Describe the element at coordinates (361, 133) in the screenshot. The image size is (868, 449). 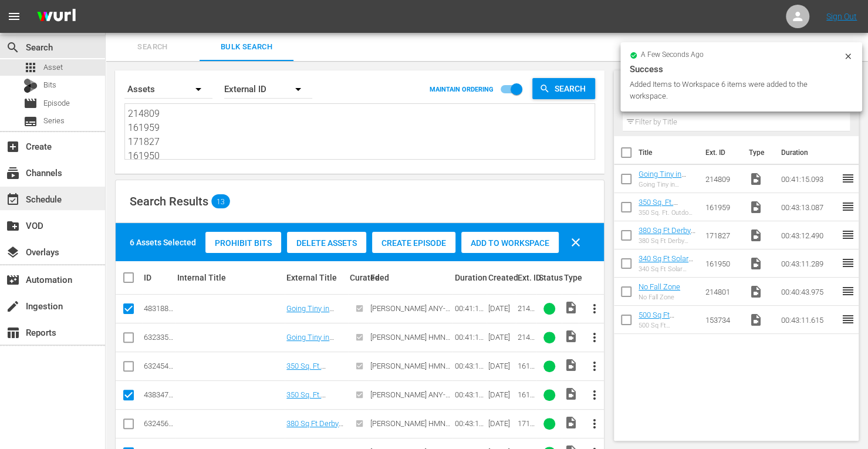
I see `textarea: 214809 161959 171827 161950 214801 153734` at that location.